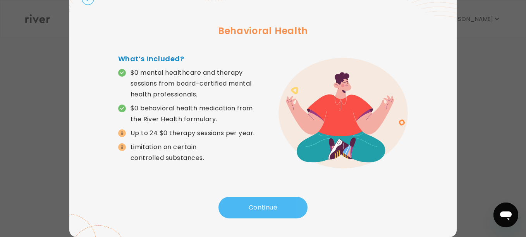 This screenshot has height=237, width=526. I want to click on button: Continue, so click(263, 208).